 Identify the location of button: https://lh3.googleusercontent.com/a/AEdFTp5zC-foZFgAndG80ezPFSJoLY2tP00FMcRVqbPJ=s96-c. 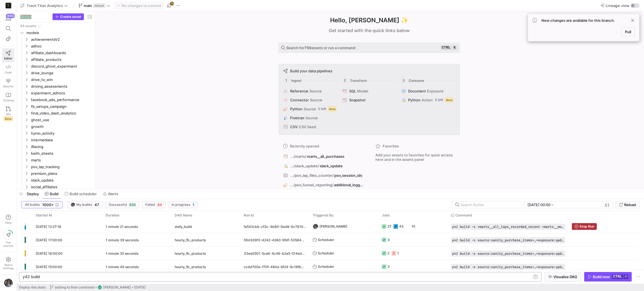
(8, 283).